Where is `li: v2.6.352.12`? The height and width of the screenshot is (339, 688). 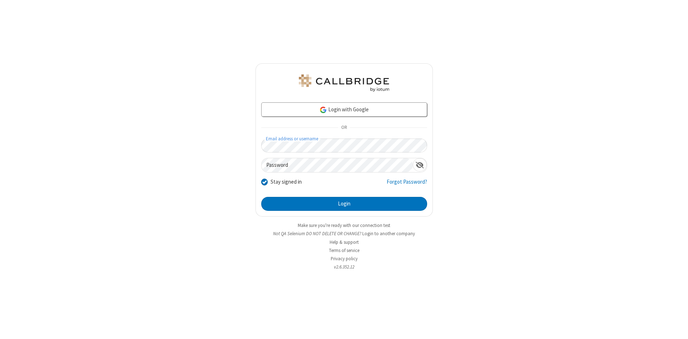 li: v2.6.352.12 is located at coordinates (344, 267).